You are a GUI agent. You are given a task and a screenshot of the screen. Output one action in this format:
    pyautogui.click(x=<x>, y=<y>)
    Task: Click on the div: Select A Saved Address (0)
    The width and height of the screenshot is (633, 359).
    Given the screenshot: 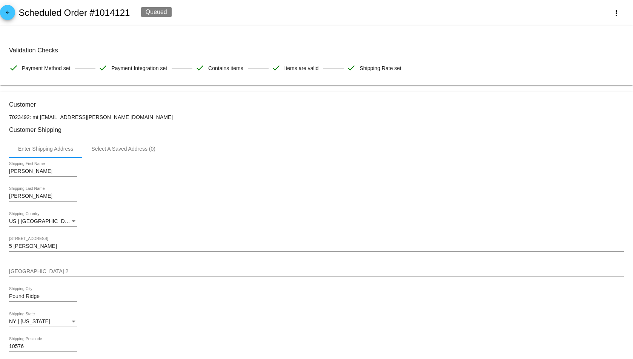 What is the action you would take?
    pyautogui.click(x=123, y=149)
    